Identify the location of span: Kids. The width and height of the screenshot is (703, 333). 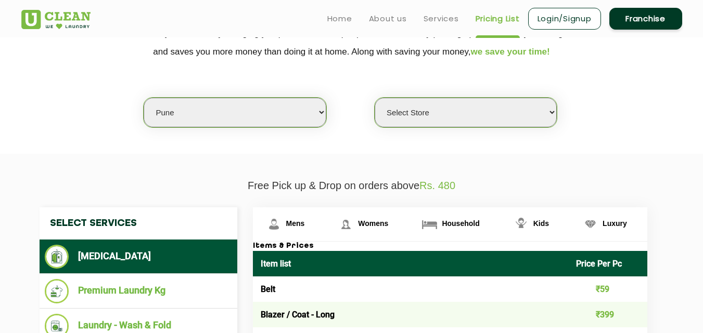
(541, 224).